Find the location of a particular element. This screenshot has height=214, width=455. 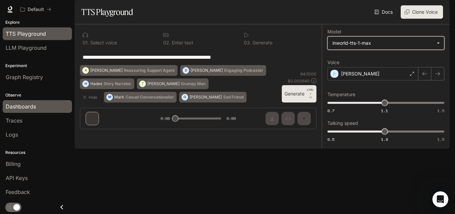

p: Temperature is located at coordinates (342, 94).